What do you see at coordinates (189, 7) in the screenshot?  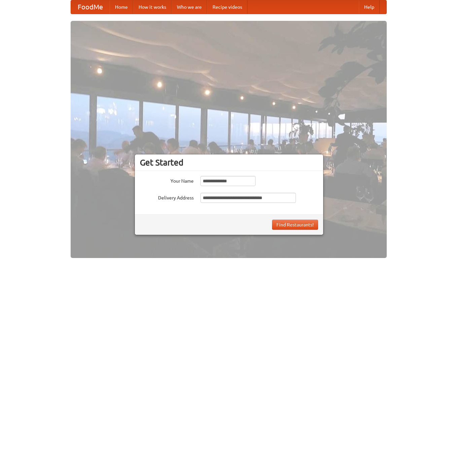 I see `a: Who we are` at bounding box center [189, 7].